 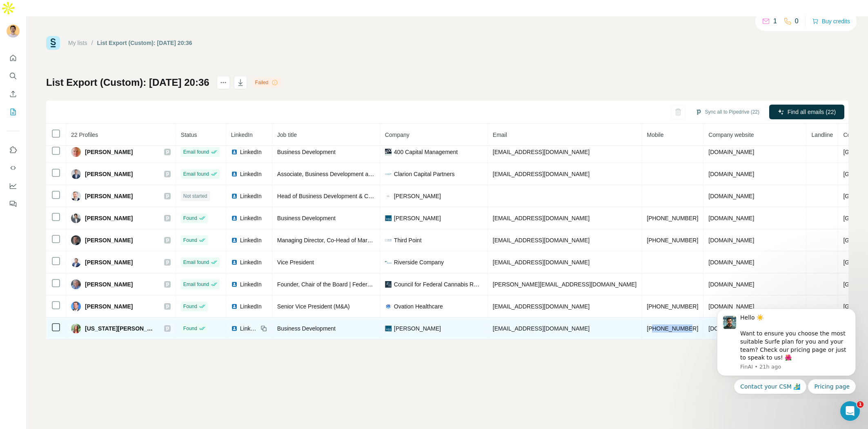 I want to click on span: Senior Vice President (M&A), so click(x=313, y=306).